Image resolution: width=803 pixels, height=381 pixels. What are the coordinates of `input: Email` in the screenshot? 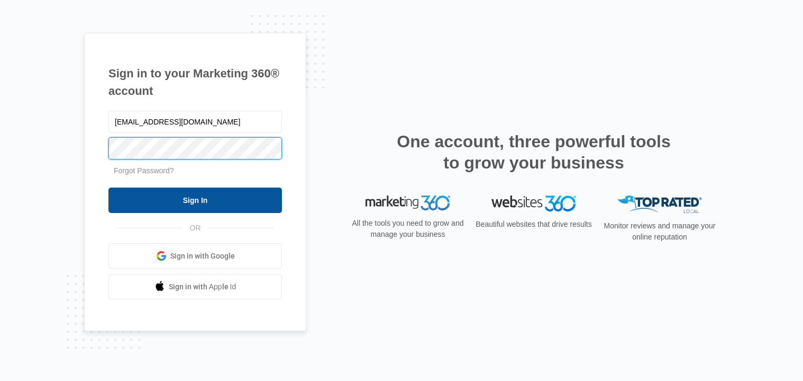 It's located at (195, 122).